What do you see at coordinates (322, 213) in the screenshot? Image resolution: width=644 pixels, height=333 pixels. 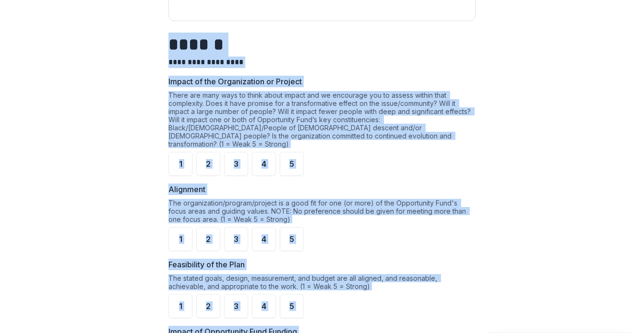 I see `div: The organization/program/project is a good fit for one (or more) of the Opportunity Fund's focus ...` at bounding box center [322, 213].